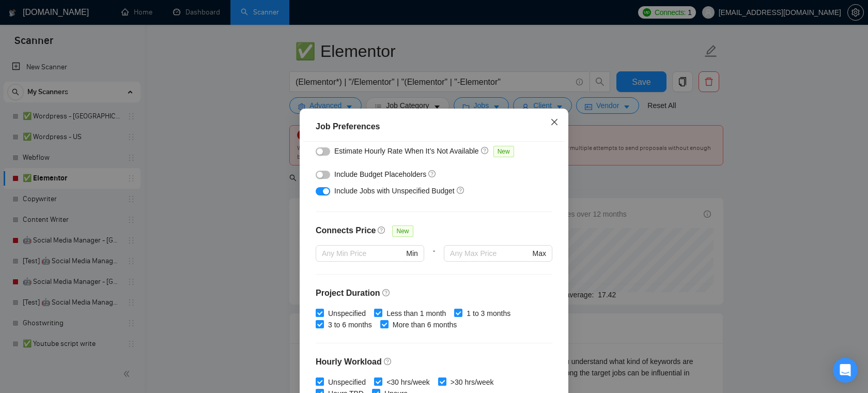  I want to click on h4: Hourly Workload, so click(434, 362).